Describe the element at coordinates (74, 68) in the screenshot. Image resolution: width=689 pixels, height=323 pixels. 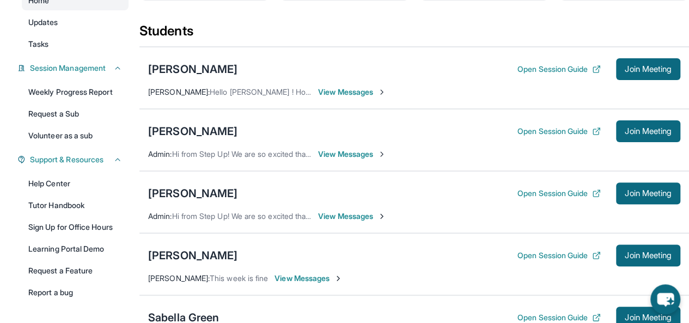
I see `button: Session Management` at that location.